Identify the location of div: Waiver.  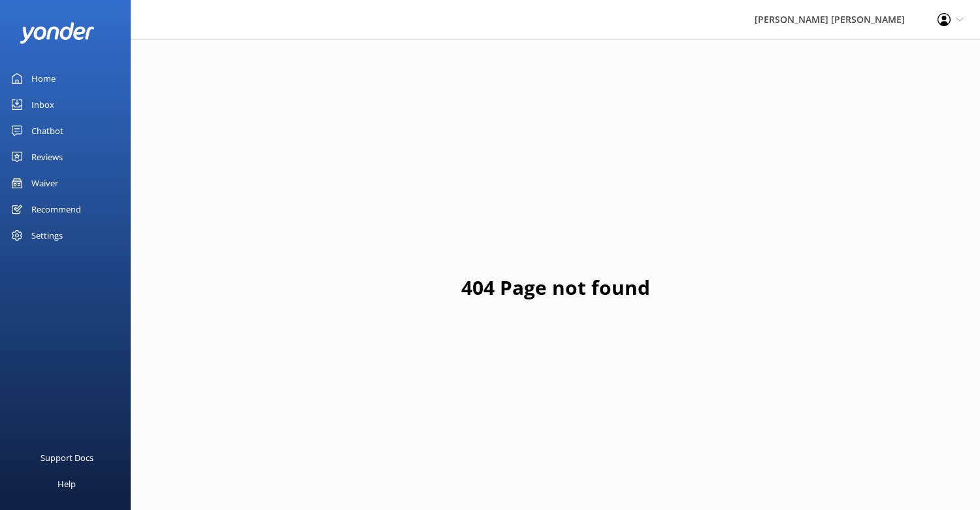
(45, 183).